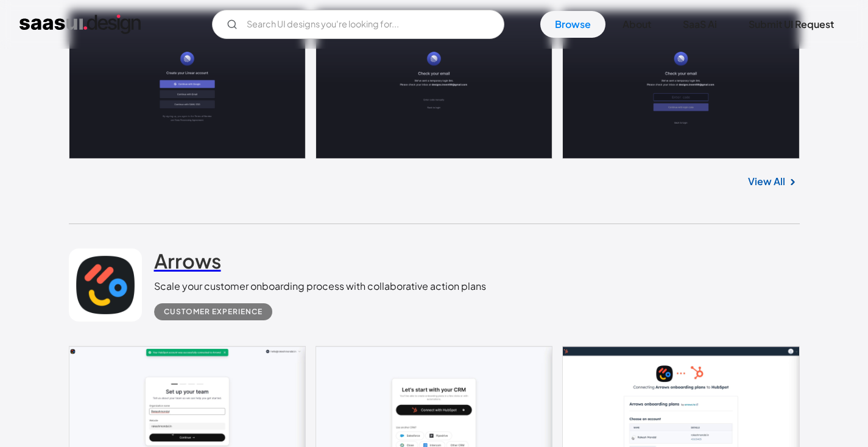 This screenshot has width=868, height=447. What do you see at coordinates (358, 25) in the screenshot?
I see `input: Search UI designs you're looking for...` at bounding box center [358, 25].